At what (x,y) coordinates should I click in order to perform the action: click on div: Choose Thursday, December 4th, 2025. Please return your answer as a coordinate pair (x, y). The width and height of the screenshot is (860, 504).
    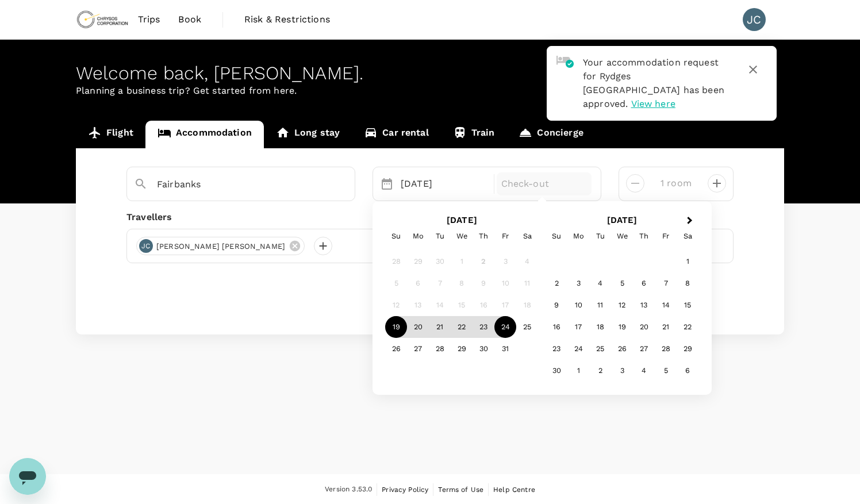
    Looking at the image, I should click on (644, 372).